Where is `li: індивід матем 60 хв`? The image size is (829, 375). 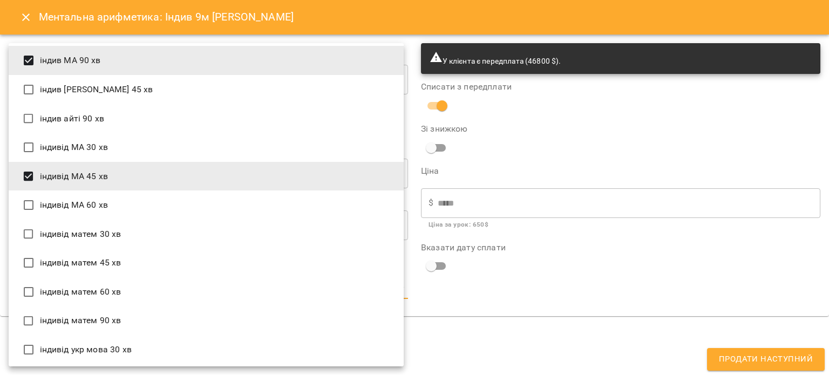
li: індивід матем 60 хв is located at coordinates (206, 292).